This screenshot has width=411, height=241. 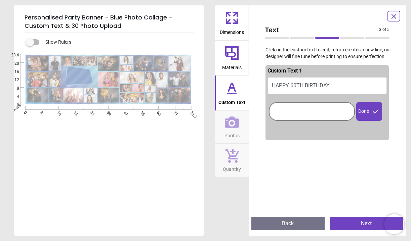 I want to click on span: 8, so click(x=13, y=88).